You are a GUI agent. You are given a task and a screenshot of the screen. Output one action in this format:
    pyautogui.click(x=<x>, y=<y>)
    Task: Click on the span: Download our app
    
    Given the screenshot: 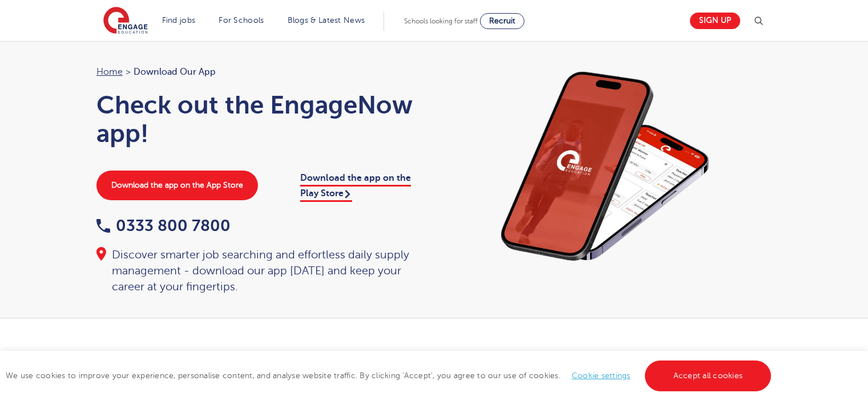 What is the action you would take?
    pyautogui.click(x=174, y=72)
    